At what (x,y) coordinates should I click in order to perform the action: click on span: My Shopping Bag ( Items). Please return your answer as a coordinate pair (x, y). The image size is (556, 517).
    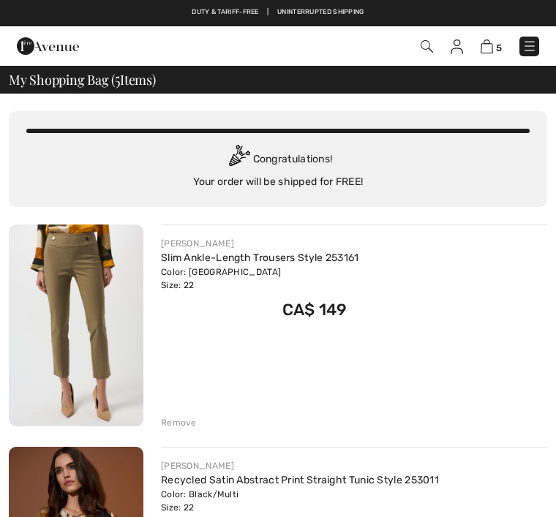
    Looking at the image, I should click on (82, 80).